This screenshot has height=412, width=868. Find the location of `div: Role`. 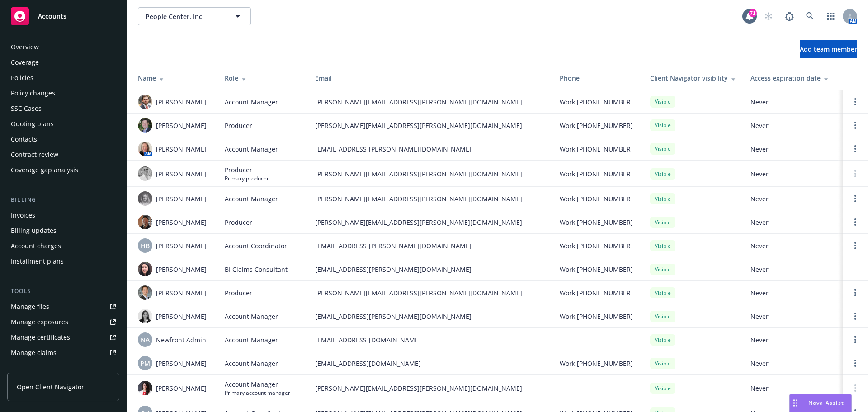

div: Role is located at coordinates (262, 78).